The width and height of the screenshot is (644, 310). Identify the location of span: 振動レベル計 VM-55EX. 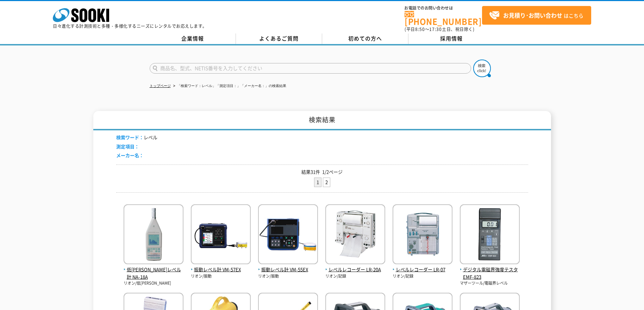
(288, 269).